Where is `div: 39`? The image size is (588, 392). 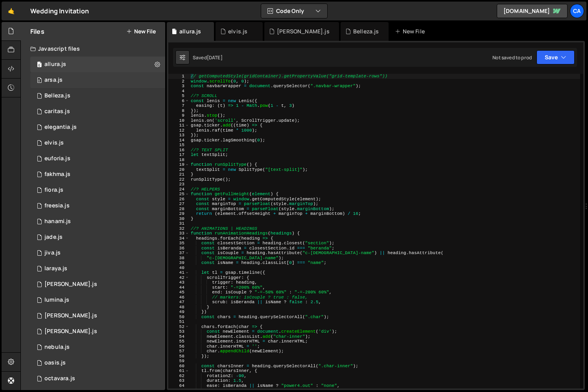
div: 39 is located at coordinates (179, 263).